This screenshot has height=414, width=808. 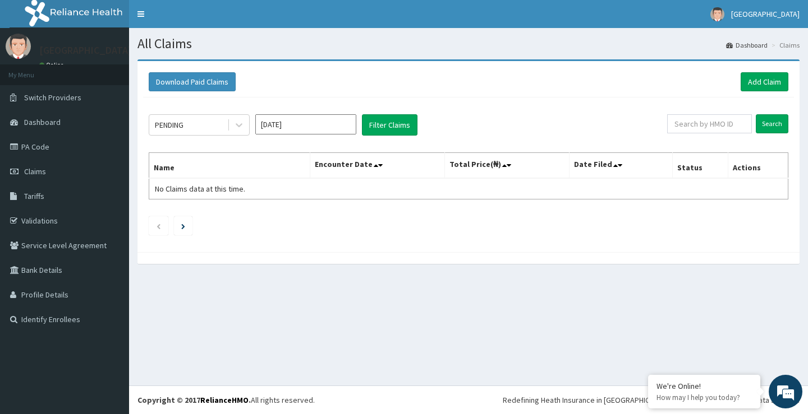 What do you see at coordinates (699, 166) in the screenshot?
I see `th: Status` at bounding box center [699, 166].